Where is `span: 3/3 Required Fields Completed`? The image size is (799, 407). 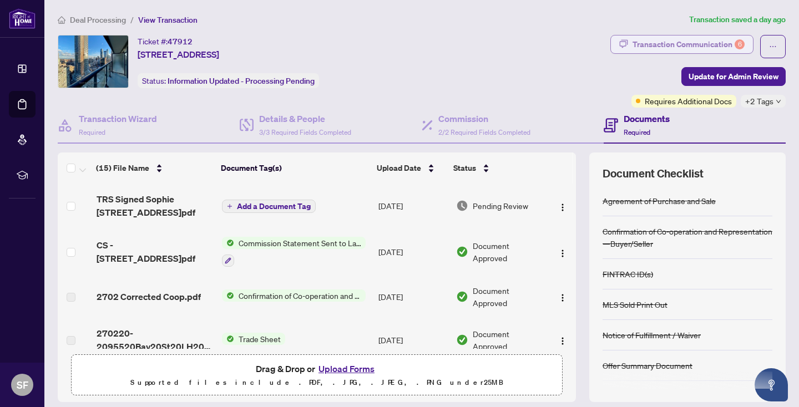
span: 3/3 Required Fields Completed is located at coordinates (305, 132).